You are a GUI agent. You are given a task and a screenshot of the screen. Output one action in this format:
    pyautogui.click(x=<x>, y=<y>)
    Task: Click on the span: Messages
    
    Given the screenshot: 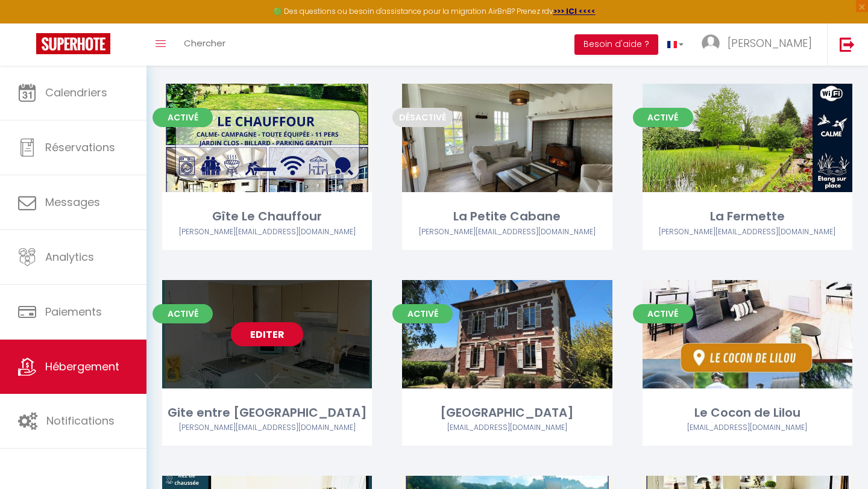 What is the action you would take?
    pyautogui.click(x=72, y=202)
    